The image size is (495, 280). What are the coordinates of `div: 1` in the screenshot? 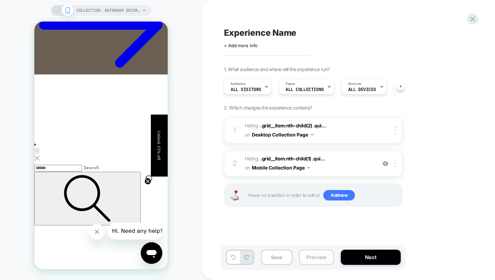 It's located at (235, 130).